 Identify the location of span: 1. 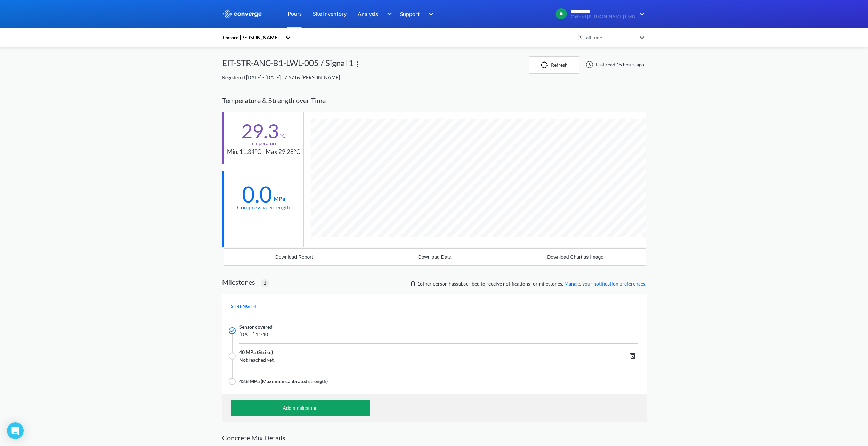
(265, 283).